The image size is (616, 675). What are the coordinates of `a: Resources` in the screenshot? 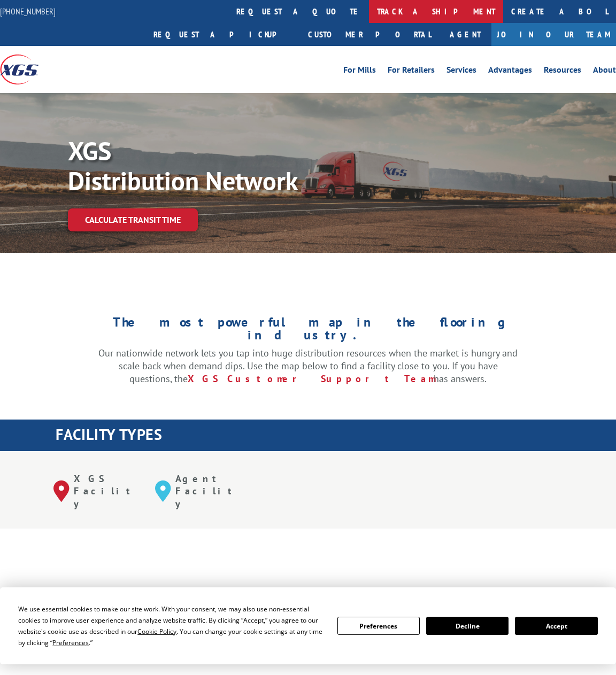 It's located at (562, 71).